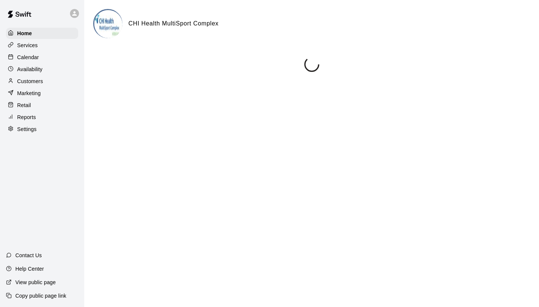 The image size is (539, 307). Describe the element at coordinates (173, 24) in the screenshot. I see `h6: CHI Health MultiSport Complex` at that location.